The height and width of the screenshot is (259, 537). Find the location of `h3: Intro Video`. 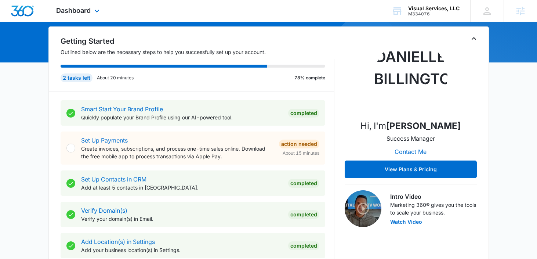

h3: Intro Video is located at coordinates (433, 196).